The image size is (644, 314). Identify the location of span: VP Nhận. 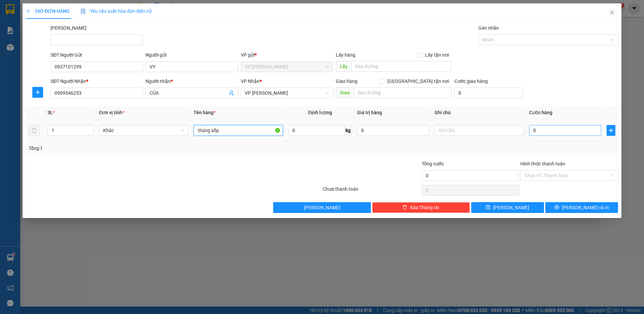
(251, 82).